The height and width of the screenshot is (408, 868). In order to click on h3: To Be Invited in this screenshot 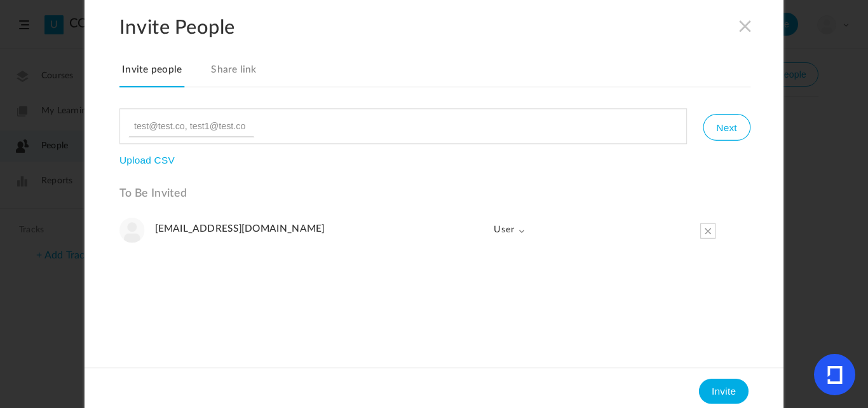, I will do `click(434, 193)`.